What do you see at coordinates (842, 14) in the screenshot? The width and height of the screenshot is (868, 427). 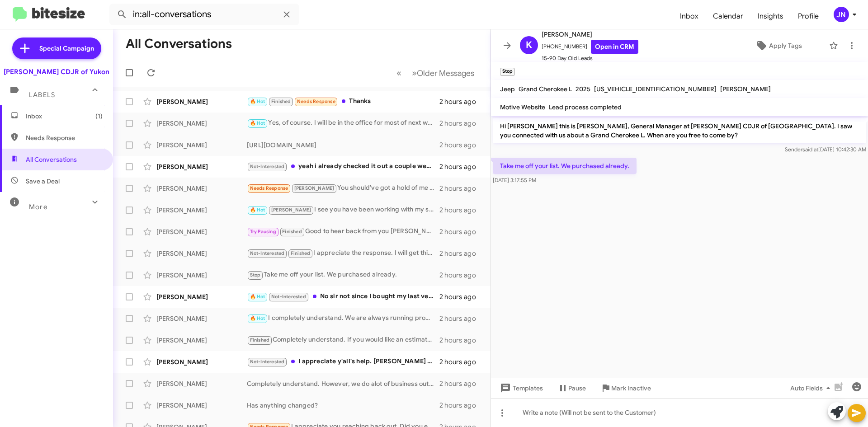 I see `button: JN` at bounding box center [842, 14].